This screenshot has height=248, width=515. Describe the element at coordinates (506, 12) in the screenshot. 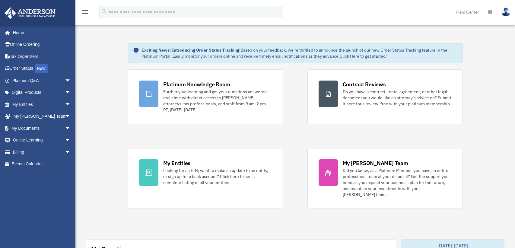

I see `img: User Pic` at that location.